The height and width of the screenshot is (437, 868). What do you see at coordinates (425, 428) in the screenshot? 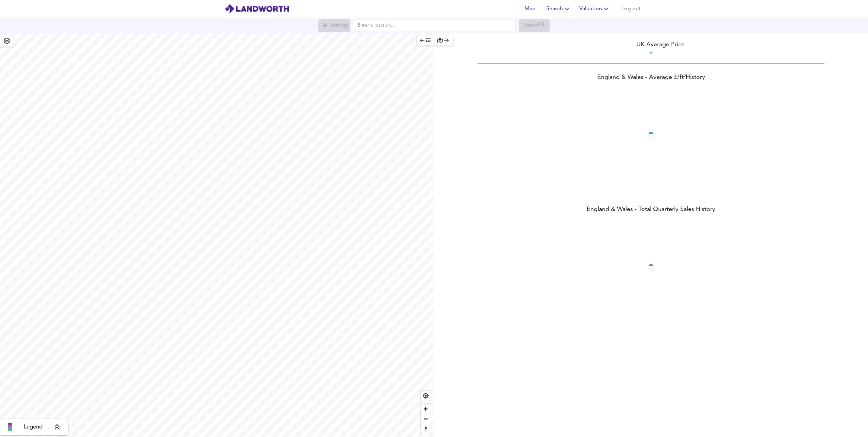
I see `button: Reset bearing to north` at bounding box center [425, 428].